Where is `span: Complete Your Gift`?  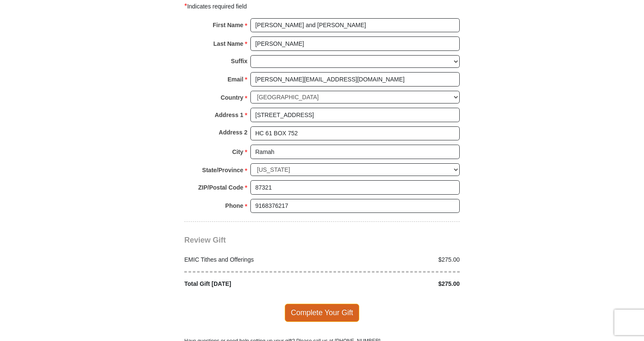 span: Complete Your Gift is located at coordinates (322, 312).